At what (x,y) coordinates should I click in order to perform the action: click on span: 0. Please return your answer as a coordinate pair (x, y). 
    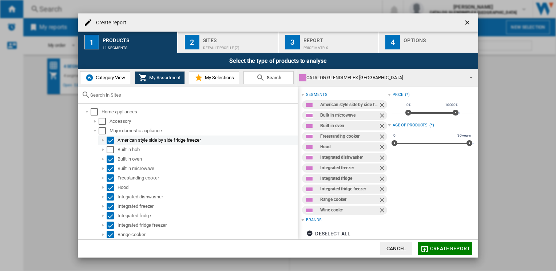
    Looking at the image, I should click on (394, 136).